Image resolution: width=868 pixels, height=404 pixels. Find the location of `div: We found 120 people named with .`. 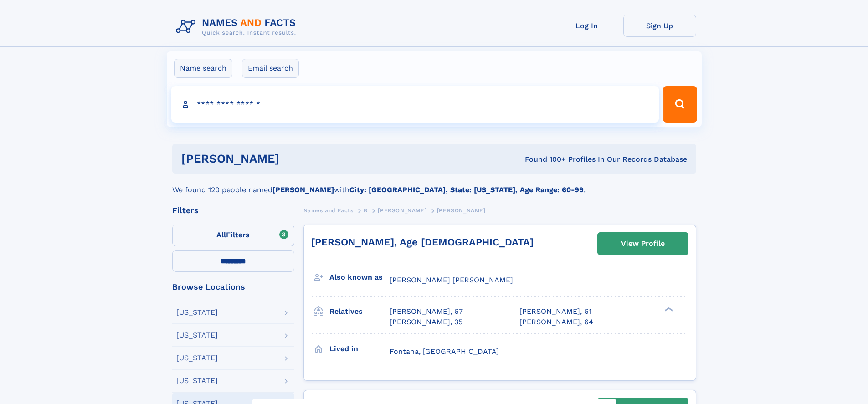

div: We found 120 people named with . is located at coordinates (434, 185).